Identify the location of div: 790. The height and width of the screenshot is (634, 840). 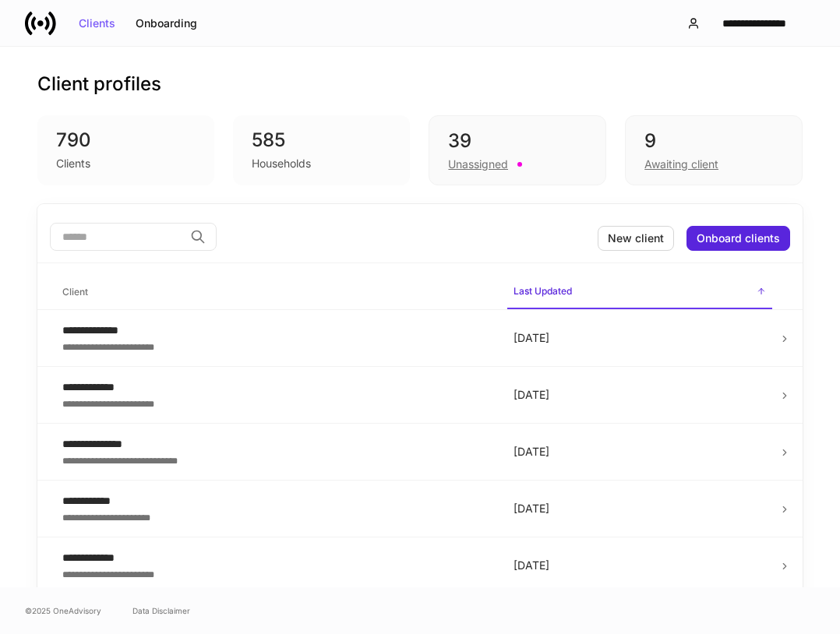
(125, 140).